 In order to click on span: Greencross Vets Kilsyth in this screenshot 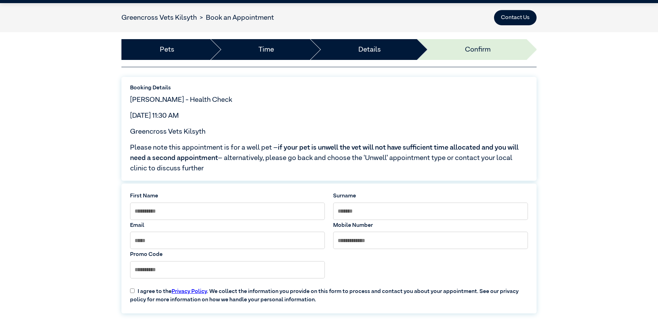, I will do `click(168, 131)`.